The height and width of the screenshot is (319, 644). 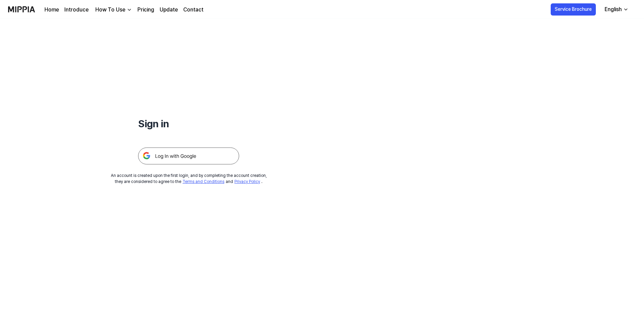 What do you see at coordinates (574, 9) in the screenshot?
I see `button: Service Brochure` at bounding box center [574, 9].